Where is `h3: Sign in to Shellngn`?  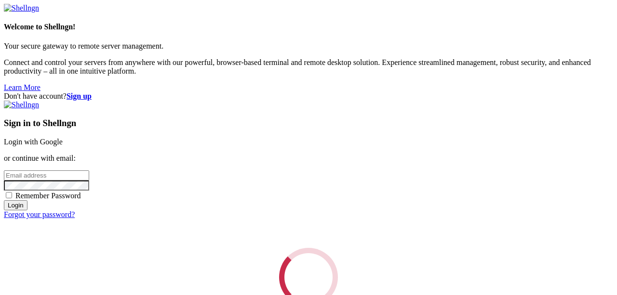 h3: Sign in to Shellngn is located at coordinates (308, 123).